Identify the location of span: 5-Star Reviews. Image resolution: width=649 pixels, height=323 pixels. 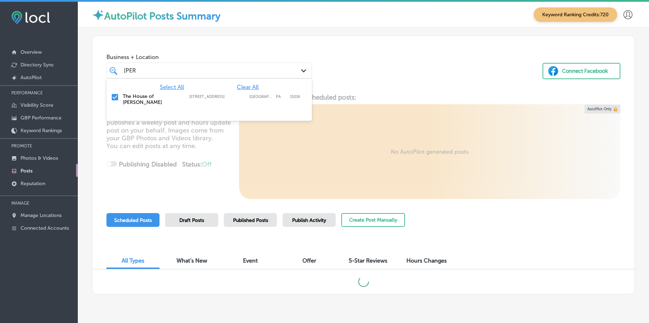
(368, 261).